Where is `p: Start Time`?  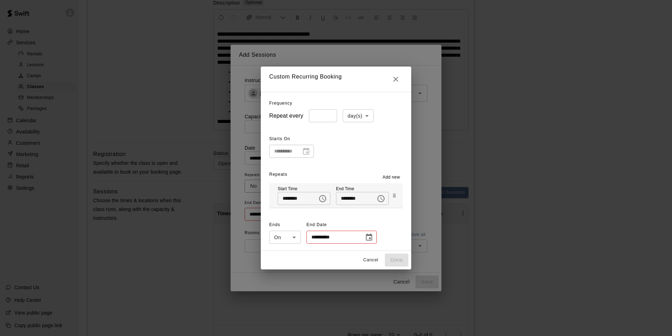
p: Start Time is located at coordinates (304, 189).